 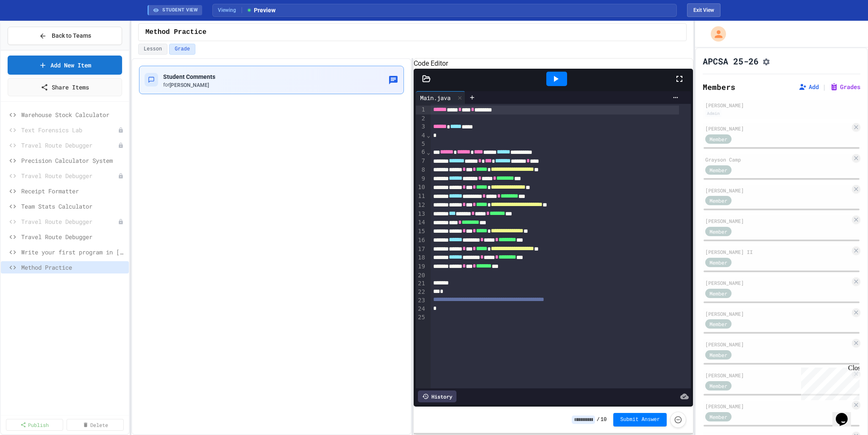 I want to click on div: 18, so click(x=421, y=258).